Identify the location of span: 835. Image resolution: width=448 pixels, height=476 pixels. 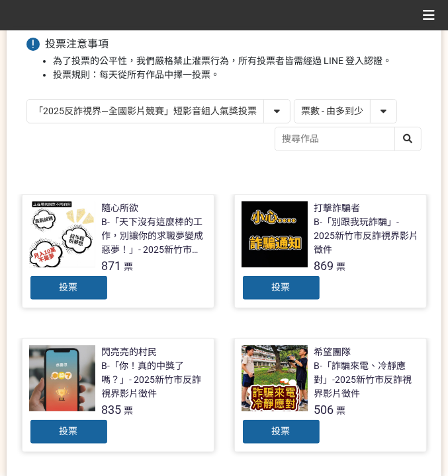
(111, 409).